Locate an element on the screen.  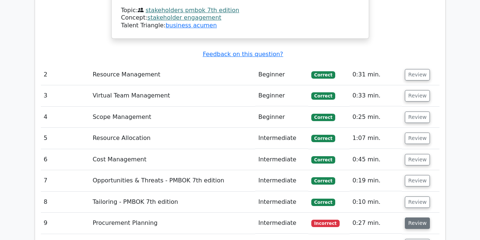
td: Tailoring - PMBOK 7th edition is located at coordinates (172, 202).